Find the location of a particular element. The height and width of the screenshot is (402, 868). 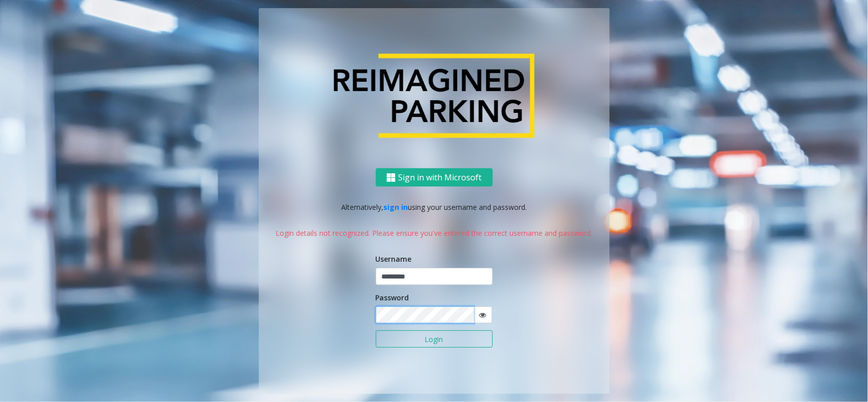

button: Sign in with Microsoft is located at coordinates (434, 177).